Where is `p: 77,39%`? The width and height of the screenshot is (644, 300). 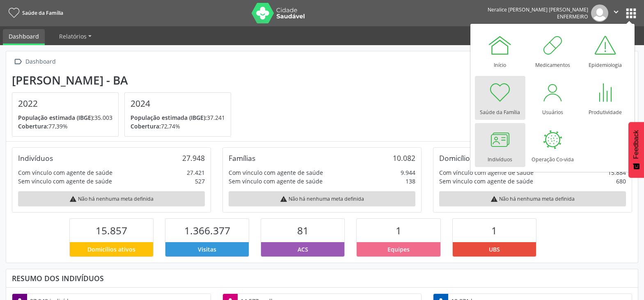
p: 77,39% is located at coordinates (65, 126).